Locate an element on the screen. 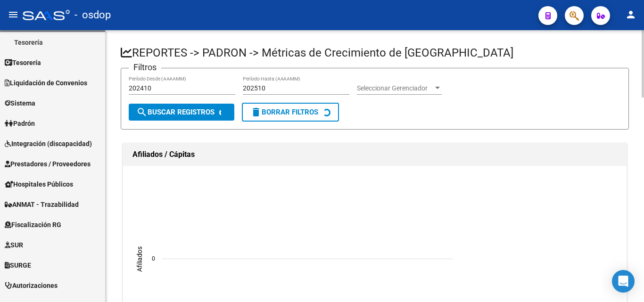  text: Afiliados is located at coordinates (139, 259).